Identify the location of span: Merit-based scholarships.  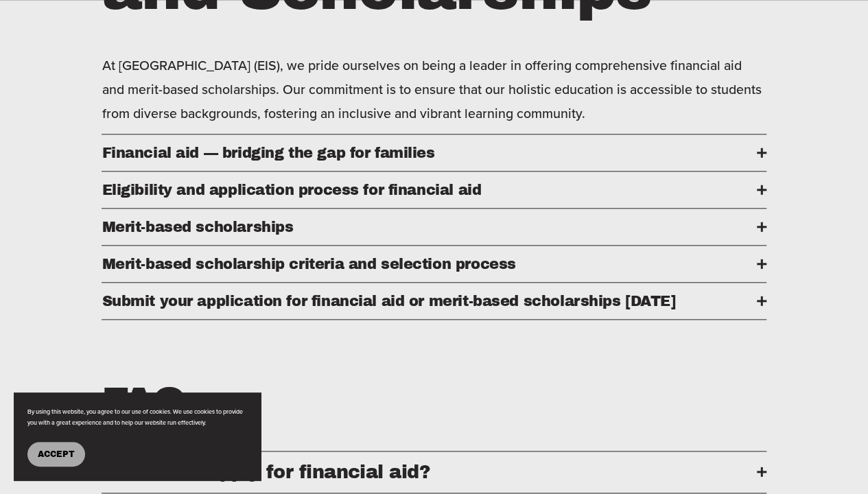
(429, 226).